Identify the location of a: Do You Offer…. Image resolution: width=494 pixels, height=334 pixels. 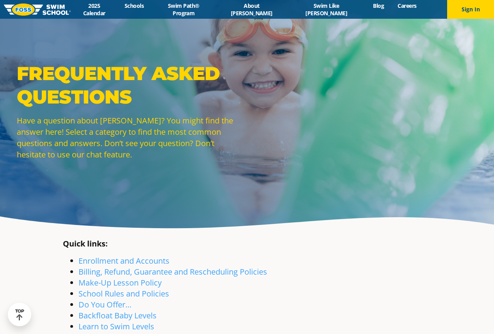
(105, 304).